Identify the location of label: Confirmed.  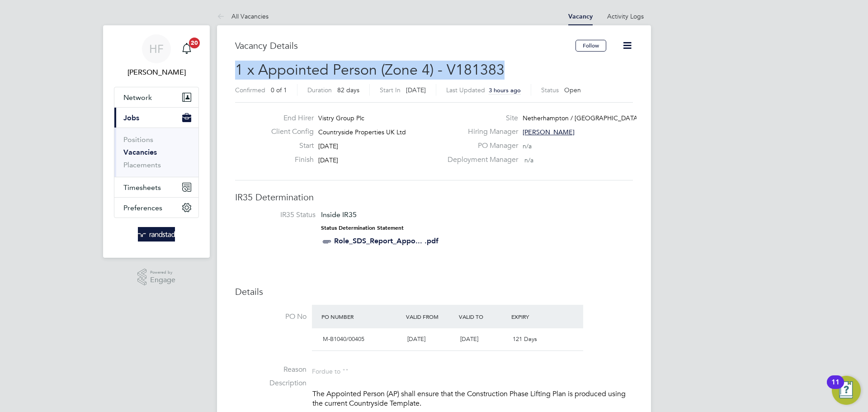
(250, 90).